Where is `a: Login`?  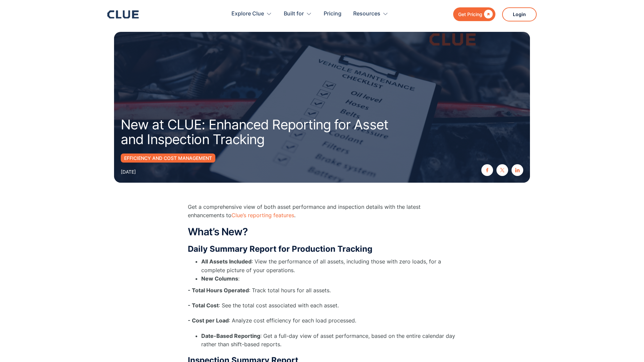
a: Login is located at coordinates (519, 15).